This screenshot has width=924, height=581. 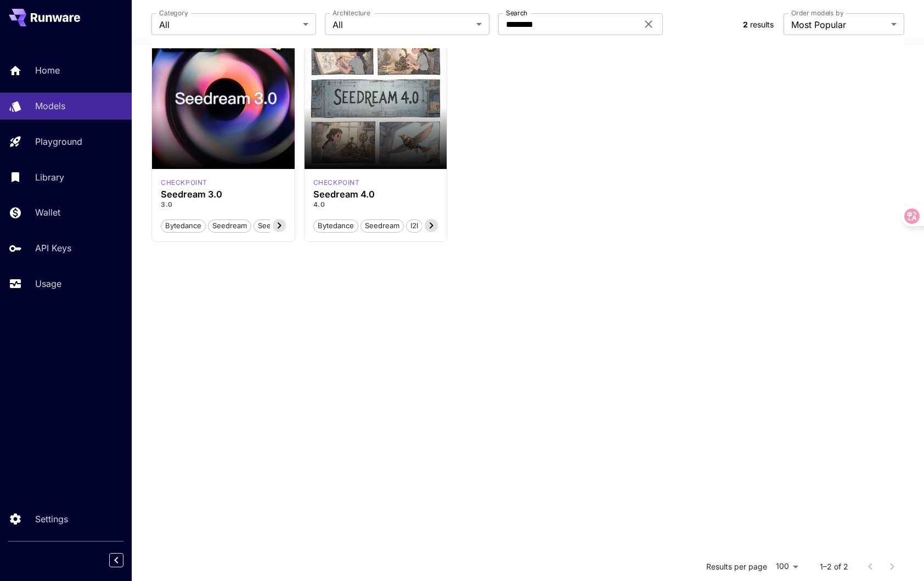 What do you see at coordinates (59, 141) in the screenshot?
I see `p: Playground` at bounding box center [59, 141].